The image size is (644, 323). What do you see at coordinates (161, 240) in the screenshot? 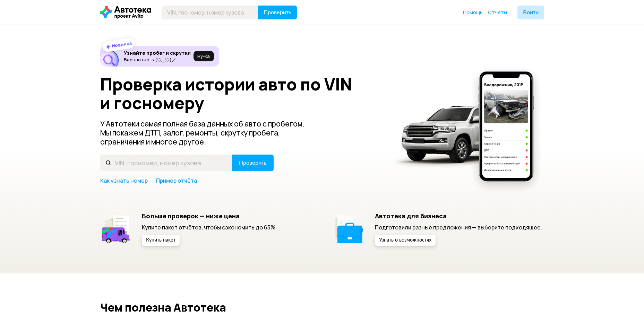
I see `span: Купить пакет` at bounding box center [161, 240].